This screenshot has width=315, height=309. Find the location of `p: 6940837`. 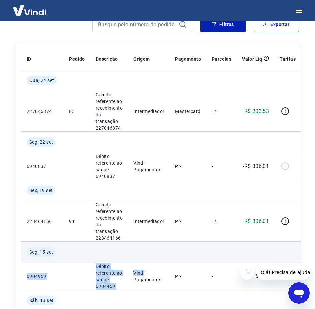

p: 6940837 is located at coordinates (42, 166).